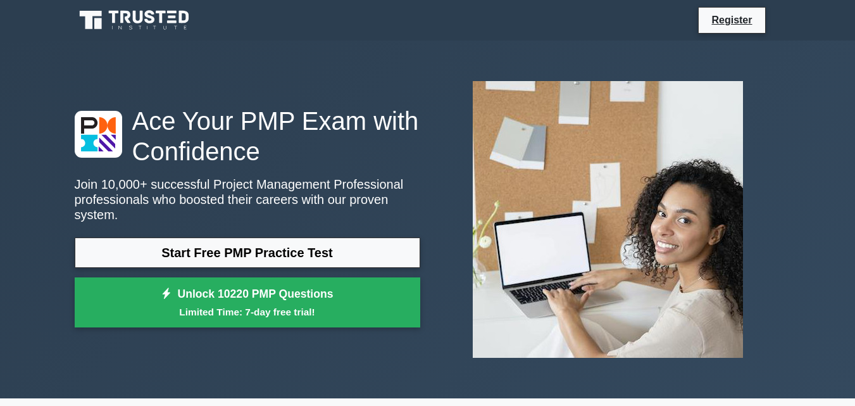  Describe the element at coordinates (248, 311) in the screenshot. I see `small: Limited Time: 7-day free trial!` at that location.